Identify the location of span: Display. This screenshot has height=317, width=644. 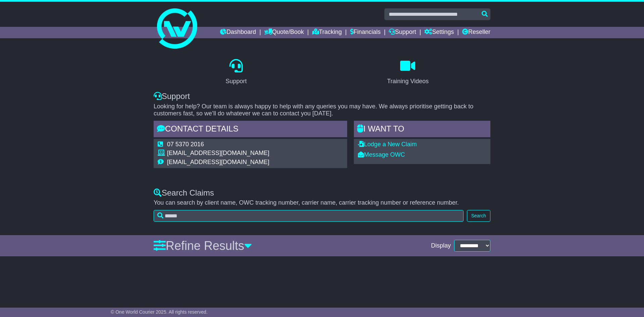
(441, 246).